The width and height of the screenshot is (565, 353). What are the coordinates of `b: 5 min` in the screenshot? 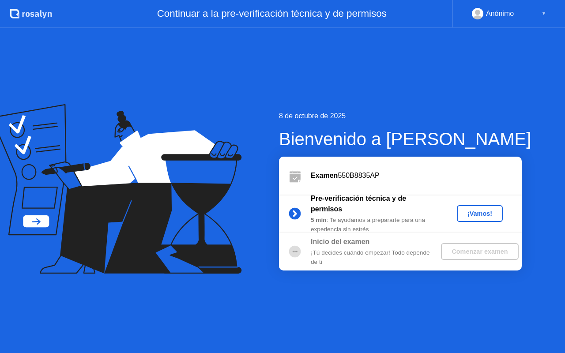 It's located at (318, 220).